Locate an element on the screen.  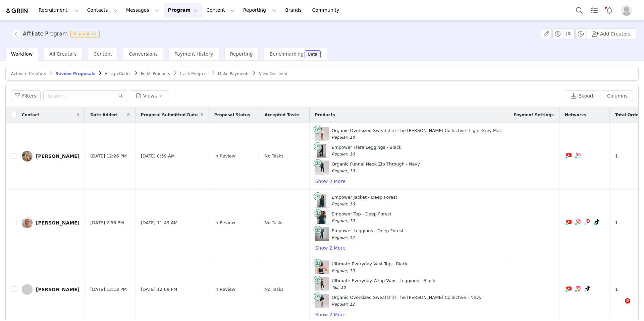
span: Track Progress is located at coordinates (194, 74).